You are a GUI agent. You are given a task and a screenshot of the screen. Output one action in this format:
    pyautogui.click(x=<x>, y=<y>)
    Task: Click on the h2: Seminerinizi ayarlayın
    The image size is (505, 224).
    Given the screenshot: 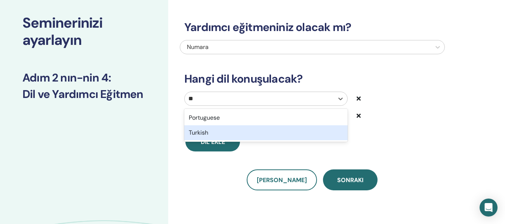 What is the action you would take?
    pyautogui.click(x=84, y=31)
    